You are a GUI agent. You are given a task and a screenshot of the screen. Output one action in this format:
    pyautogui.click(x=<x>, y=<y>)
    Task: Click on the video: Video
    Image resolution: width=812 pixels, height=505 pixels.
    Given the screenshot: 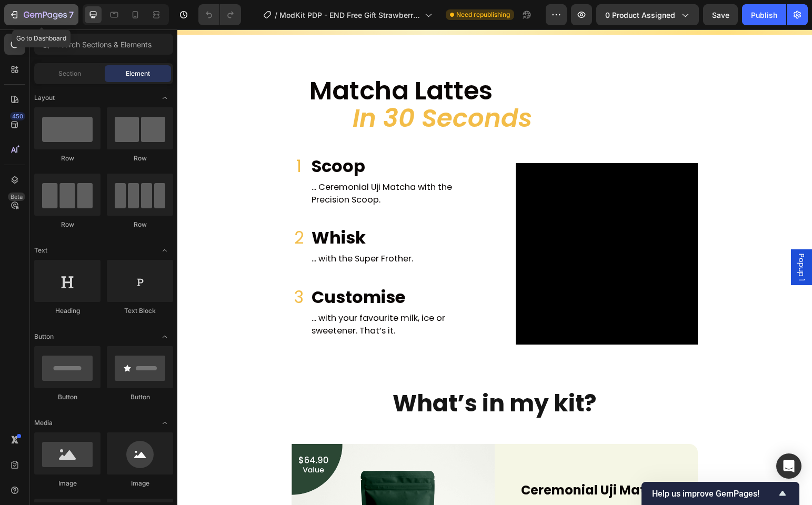 What is the action you would take?
    pyautogui.click(x=429, y=224)
    